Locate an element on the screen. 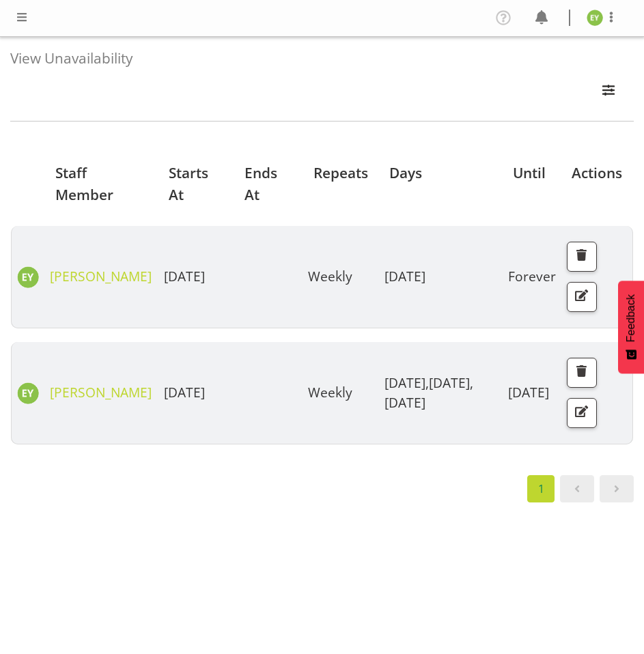 The height and width of the screenshot is (654, 644). span: Starts At is located at coordinates (196, 184).